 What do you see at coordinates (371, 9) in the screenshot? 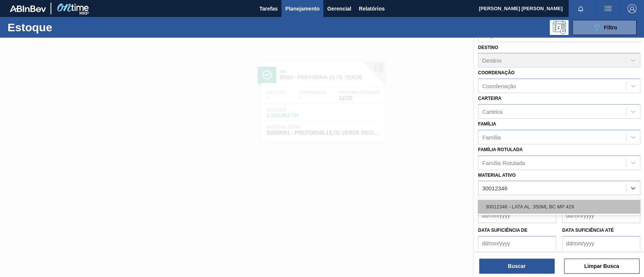
I see `span: Relatórios` at bounding box center [371, 9].